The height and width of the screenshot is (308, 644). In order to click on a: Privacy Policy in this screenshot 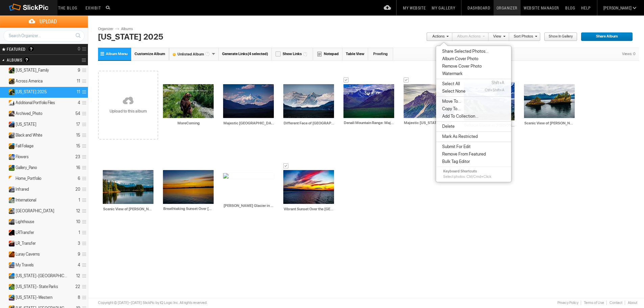, I will do `click(568, 303)`.